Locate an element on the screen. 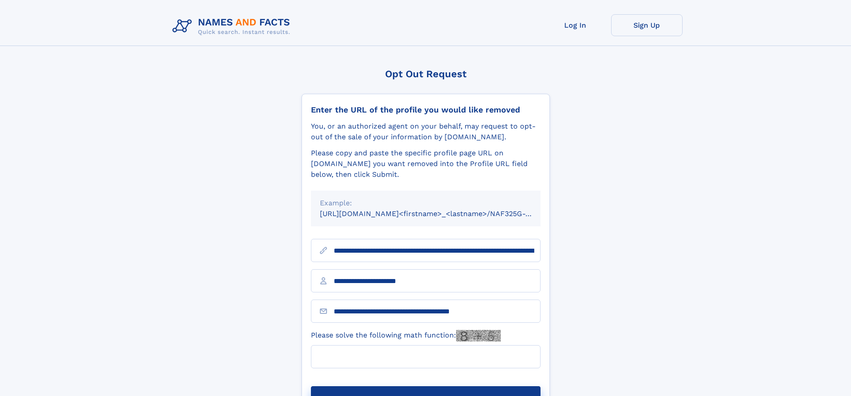  div: You, or an authorized agent on your behalf, may request to opt-out of the sale of your informatio... is located at coordinates (426, 132).